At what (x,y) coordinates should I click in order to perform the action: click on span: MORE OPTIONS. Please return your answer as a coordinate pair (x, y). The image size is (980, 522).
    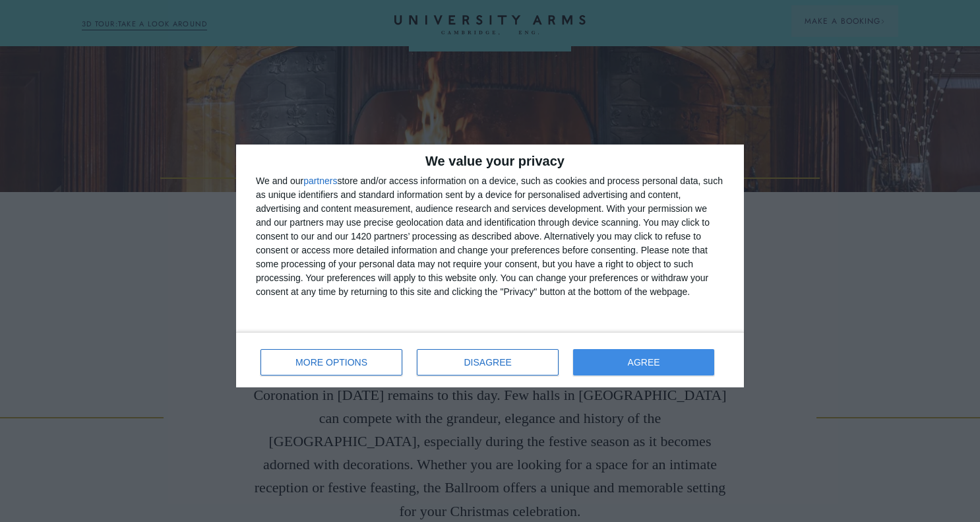
    Looking at the image, I should click on (331, 363).